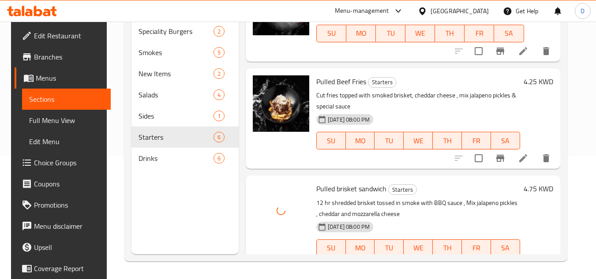  I want to click on p: 12 hr shredded brisket tossed in smoke with BBQ sauce , Mix jalapeno pickles , cheddar and mozzar..., so click(418, 209).